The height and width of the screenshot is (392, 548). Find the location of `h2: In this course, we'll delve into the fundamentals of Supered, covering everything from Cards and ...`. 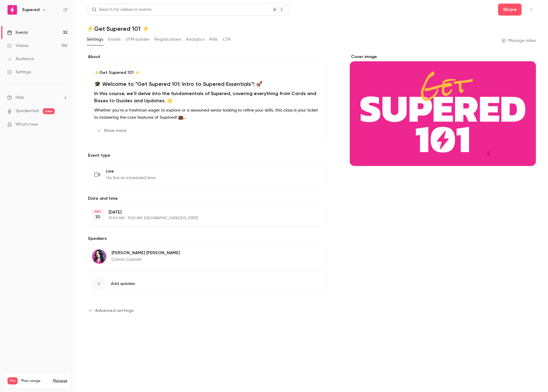

h2: In this course, we'll delve into the fundamentals of Supered, covering everything from Cards and ... is located at coordinates (206, 97).